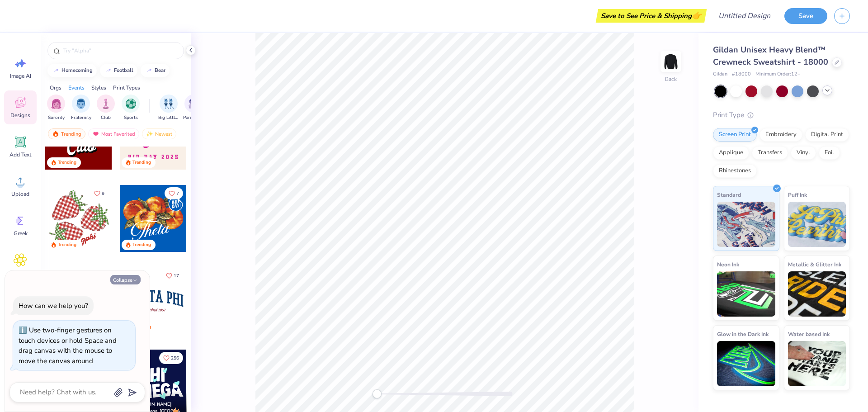 The image size is (868, 412). Describe the element at coordinates (169, 108) in the screenshot. I see `div: filter for Big Little Reveal` at that location.